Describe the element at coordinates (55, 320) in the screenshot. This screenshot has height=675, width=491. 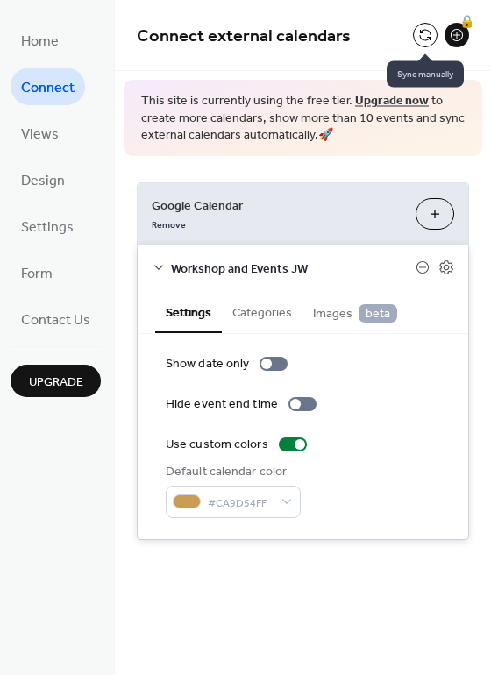
I see `span: Contact Us` at that location.